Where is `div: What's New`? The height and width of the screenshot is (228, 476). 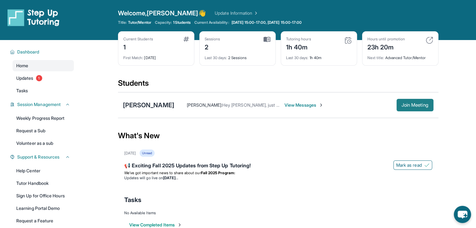
div: What's New is located at coordinates (278, 136).